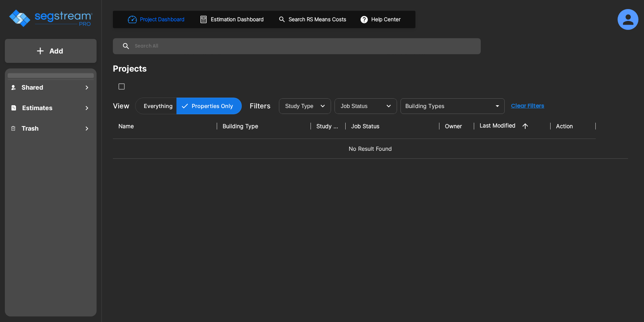 This screenshot has height=322, width=644. Describe the element at coordinates (130, 69) in the screenshot. I see `div: Projects` at that location.